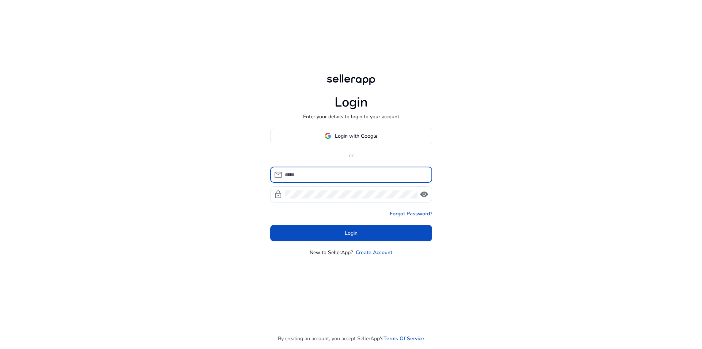 Image resolution: width=702 pixels, height=349 pixels. What do you see at coordinates (404, 338) in the screenshot?
I see `a: Terms Of Service` at bounding box center [404, 338].